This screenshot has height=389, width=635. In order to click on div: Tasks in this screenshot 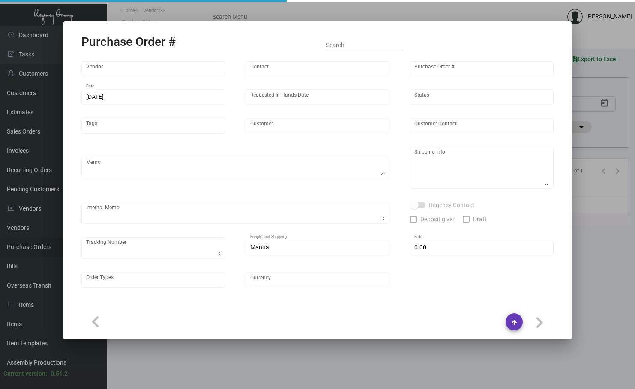, I will do `click(121, 311)`.